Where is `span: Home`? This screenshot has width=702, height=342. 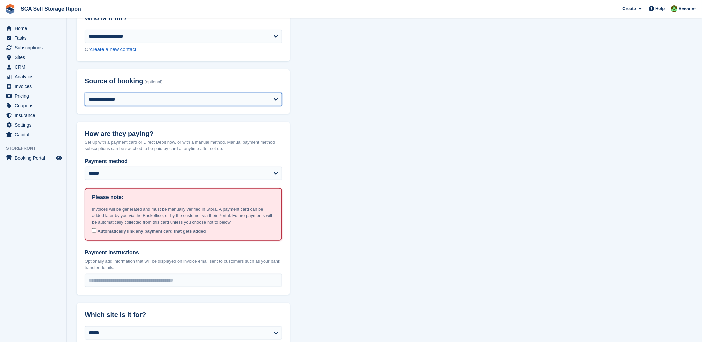 span: Home is located at coordinates (35, 28).